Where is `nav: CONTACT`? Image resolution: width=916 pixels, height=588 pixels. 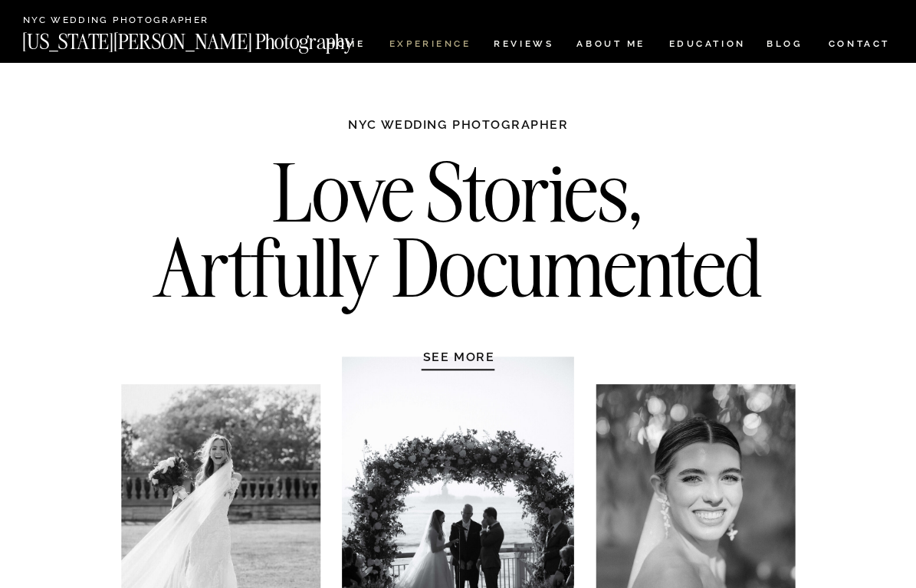
nav: CONTACT is located at coordinates (859, 44).